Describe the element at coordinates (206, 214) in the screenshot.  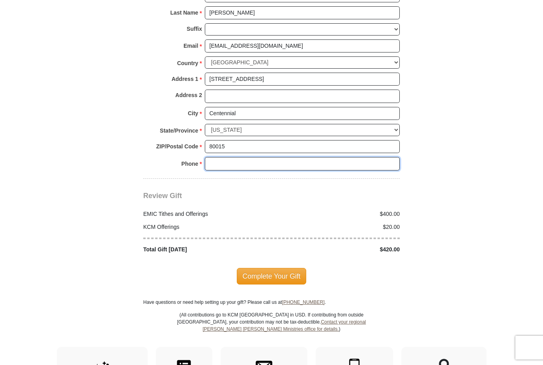
I see `div: EMIC Tithes and Offerings` at that location.